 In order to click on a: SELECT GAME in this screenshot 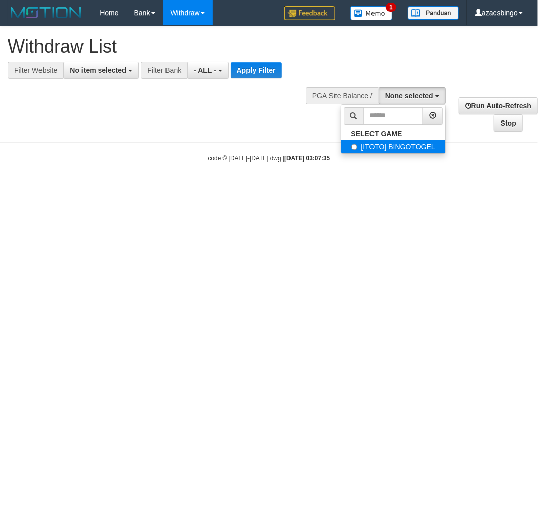, I will do `click(393, 134)`.